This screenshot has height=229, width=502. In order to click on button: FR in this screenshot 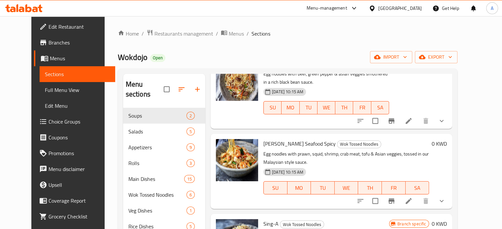, I will do `click(362, 108)`.